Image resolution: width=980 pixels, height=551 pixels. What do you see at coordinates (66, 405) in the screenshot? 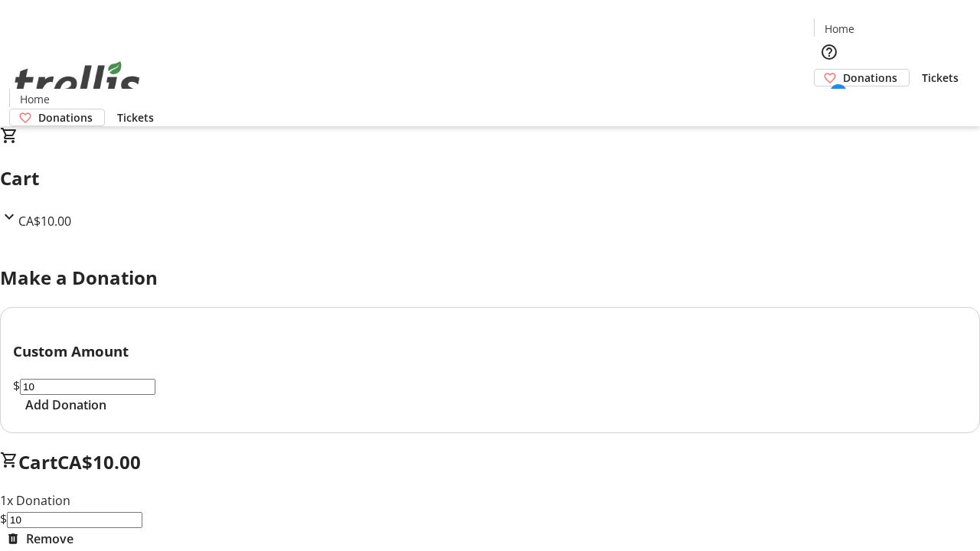
I see `span: Add Donation` at bounding box center [66, 405].